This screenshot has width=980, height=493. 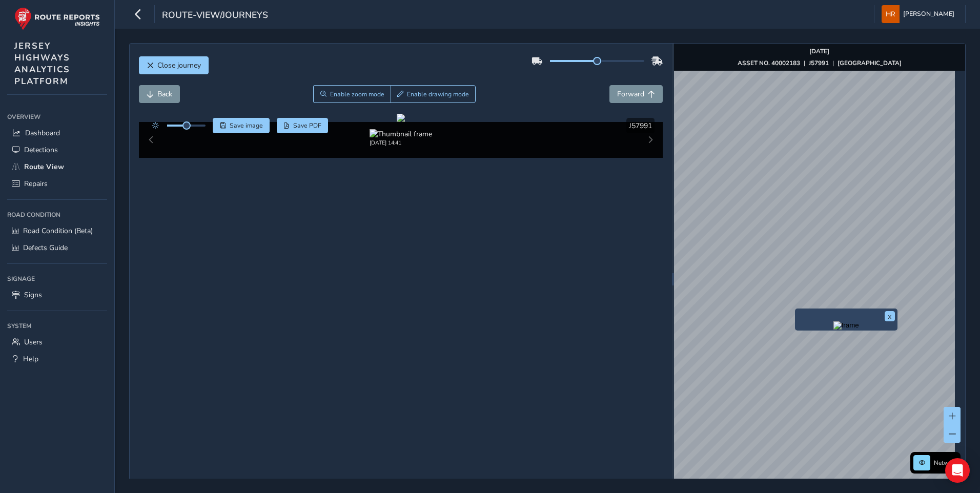 What do you see at coordinates (33, 342) in the screenshot?
I see `span: Users` at bounding box center [33, 342].